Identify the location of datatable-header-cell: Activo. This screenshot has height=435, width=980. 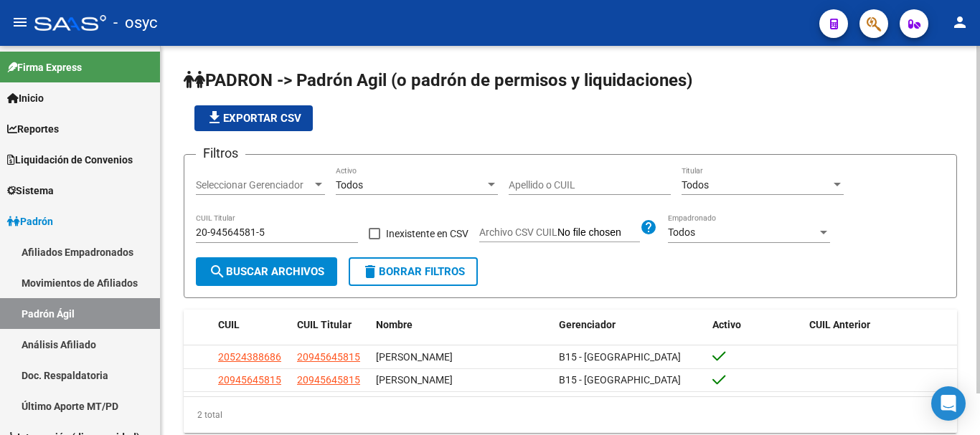
(755, 325).